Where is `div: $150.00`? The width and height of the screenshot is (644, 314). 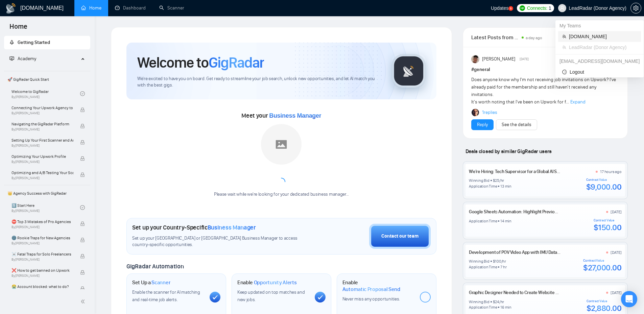
div: $150.00 is located at coordinates (607, 227).